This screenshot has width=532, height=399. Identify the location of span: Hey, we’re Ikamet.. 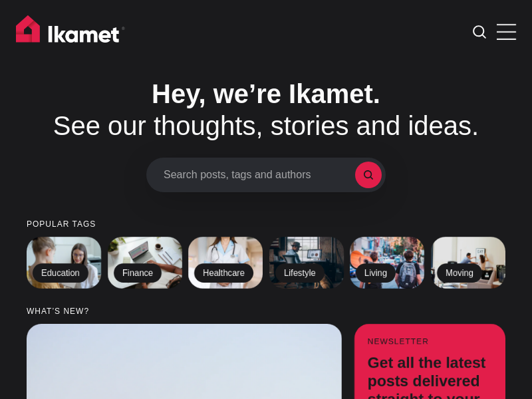
(266, 93).